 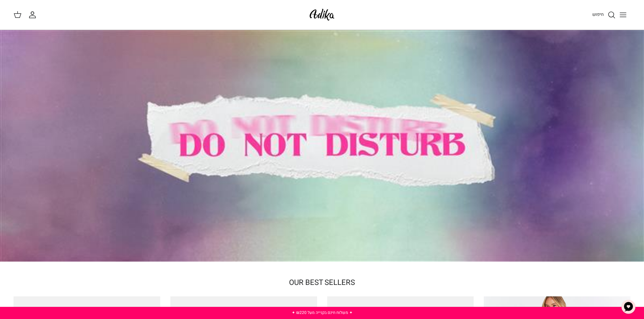 What do you see at coordinates (322, 14) in the screenshot?
I see `img: Adika IL` at bounding box center [322, 14].